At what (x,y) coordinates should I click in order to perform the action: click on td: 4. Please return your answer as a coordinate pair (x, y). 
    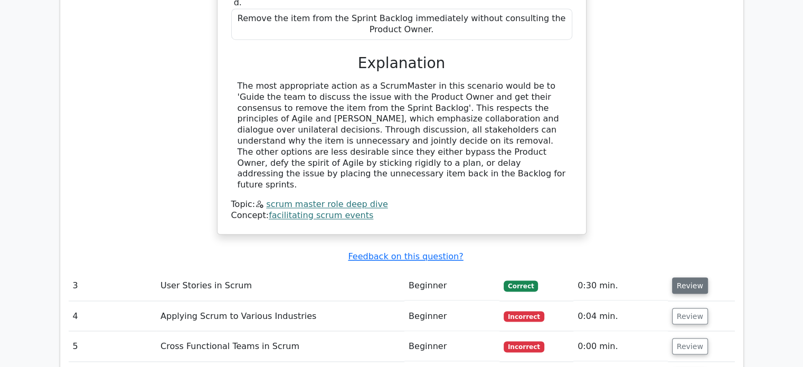
    Looking at the image, I should click on (112, 316).